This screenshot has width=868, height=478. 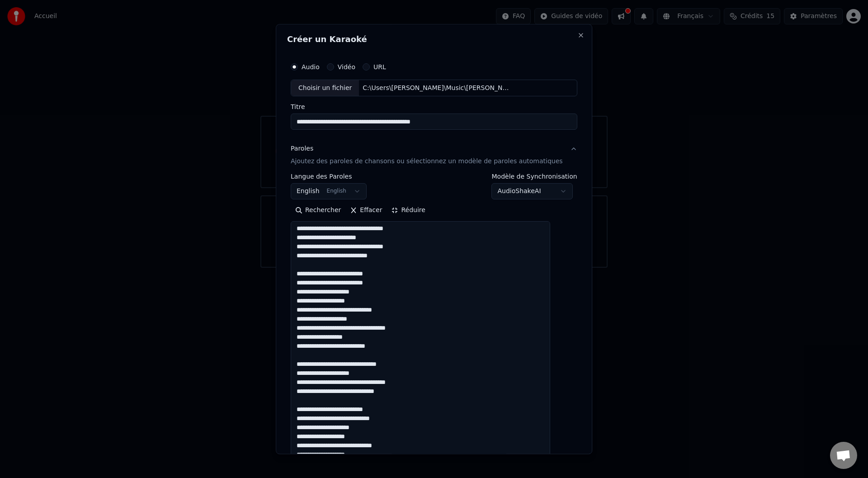 What do you see at coordinates (409, 211) in the screenshot?
I see `button: Réduire` at bounding box center [409, 211].